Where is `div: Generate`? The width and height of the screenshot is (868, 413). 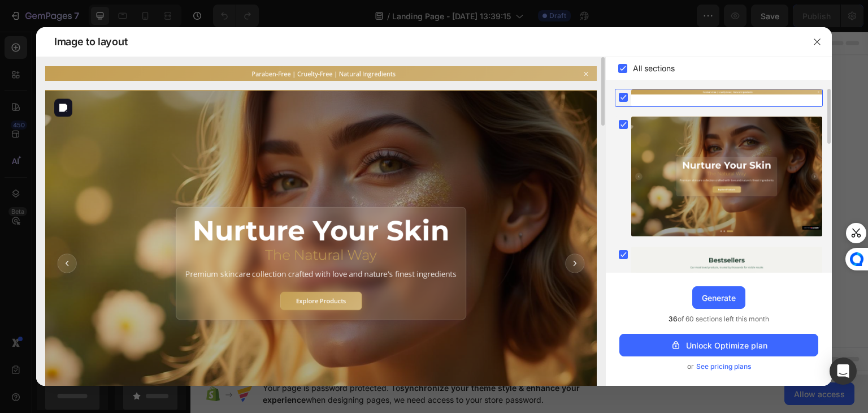
div: Generate is located at coordinates (719, 298).